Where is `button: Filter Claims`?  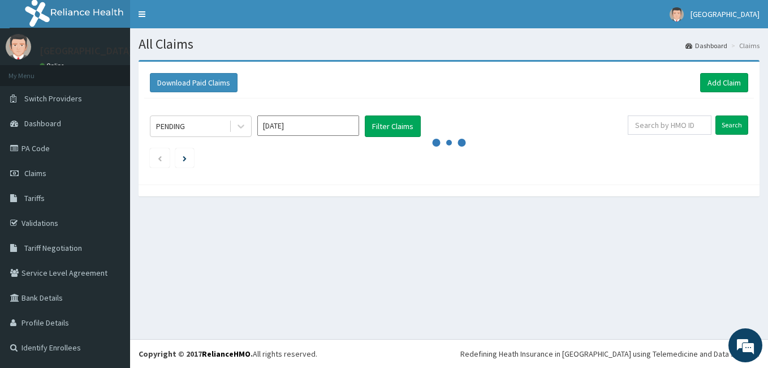 button: Filter Claims is located at coordinates (393, 126).